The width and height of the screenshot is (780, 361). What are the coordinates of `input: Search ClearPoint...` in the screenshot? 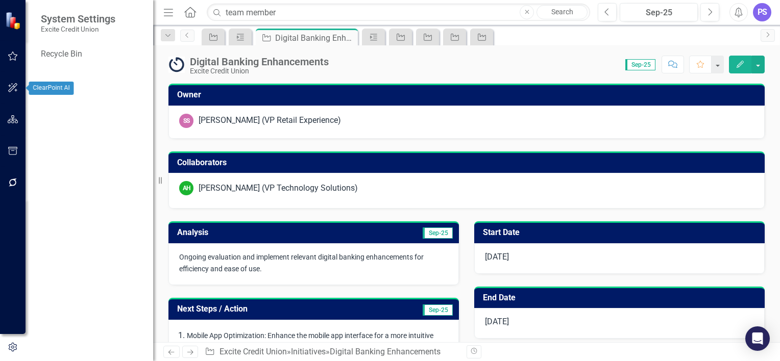 It's located at (398, 12).